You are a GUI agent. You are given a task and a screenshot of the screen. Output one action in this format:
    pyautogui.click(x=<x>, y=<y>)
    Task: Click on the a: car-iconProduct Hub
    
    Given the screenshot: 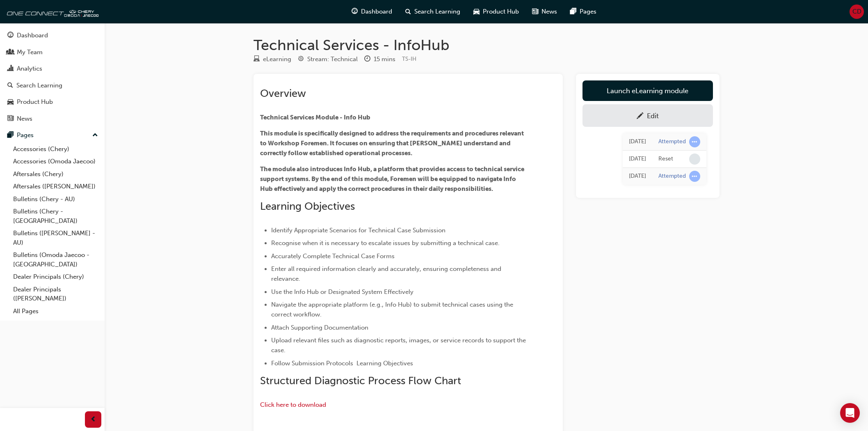 What is the action you would take?
    pyautogui.click(x=496, y=11)
    